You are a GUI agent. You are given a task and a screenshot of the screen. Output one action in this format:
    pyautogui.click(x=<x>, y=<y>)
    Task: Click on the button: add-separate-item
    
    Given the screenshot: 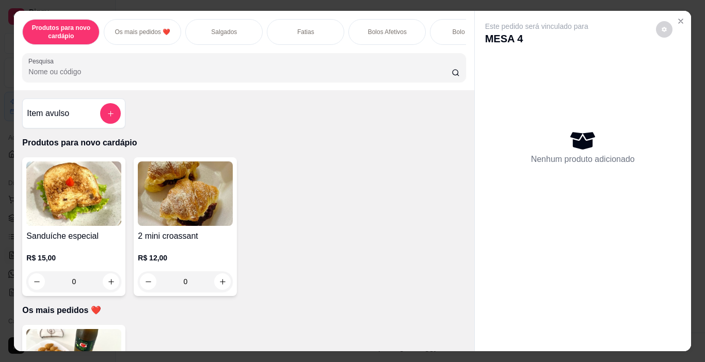 What is the action you would take?
    pyautogui.click(x=110, y=114)
    